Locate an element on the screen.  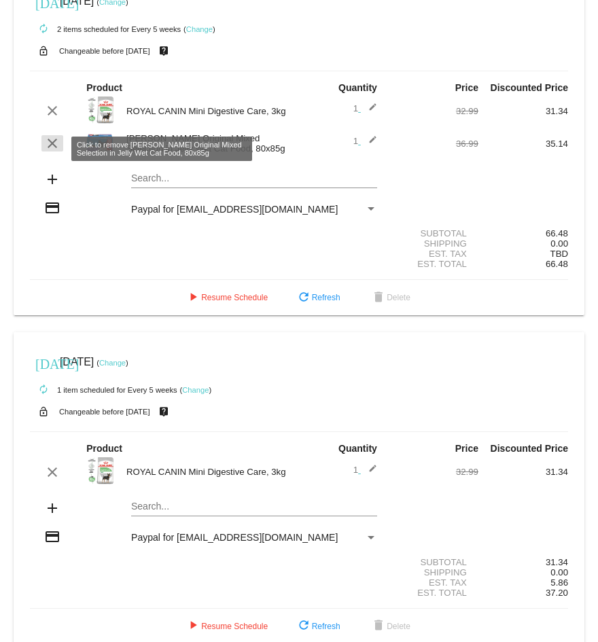
div: 35.14 is located at coordinates (523, 143).